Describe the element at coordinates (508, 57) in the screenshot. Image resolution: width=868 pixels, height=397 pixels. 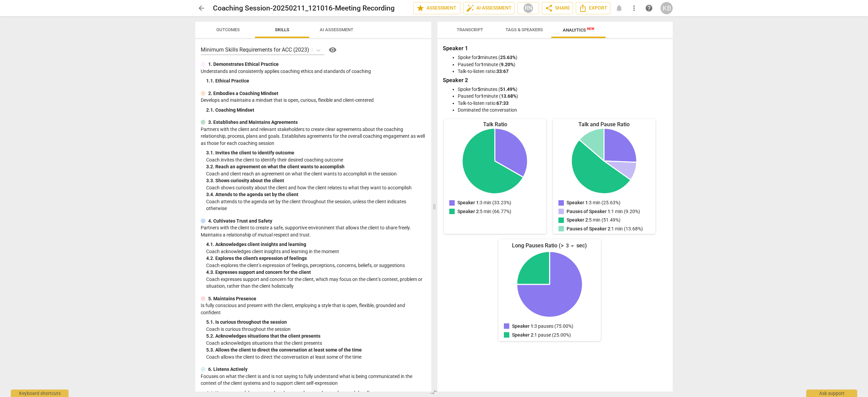
I see `b: 25.63%` at that location.